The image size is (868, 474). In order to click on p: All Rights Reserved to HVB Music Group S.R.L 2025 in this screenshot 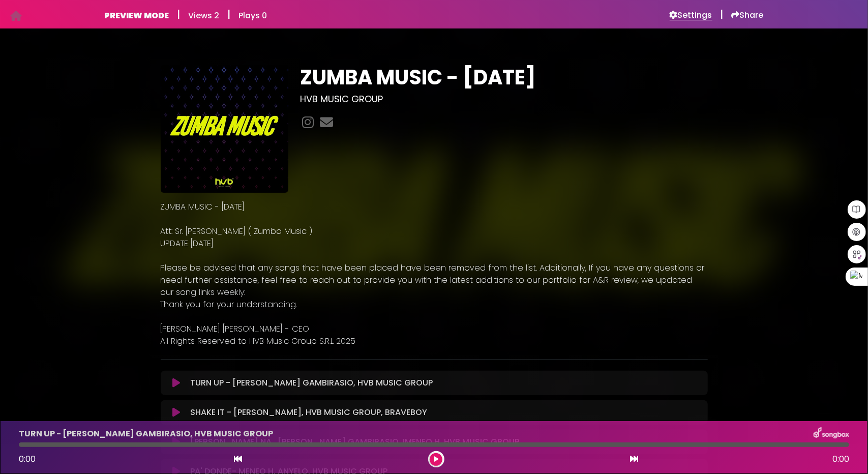, I will do `click(434, 341)`.